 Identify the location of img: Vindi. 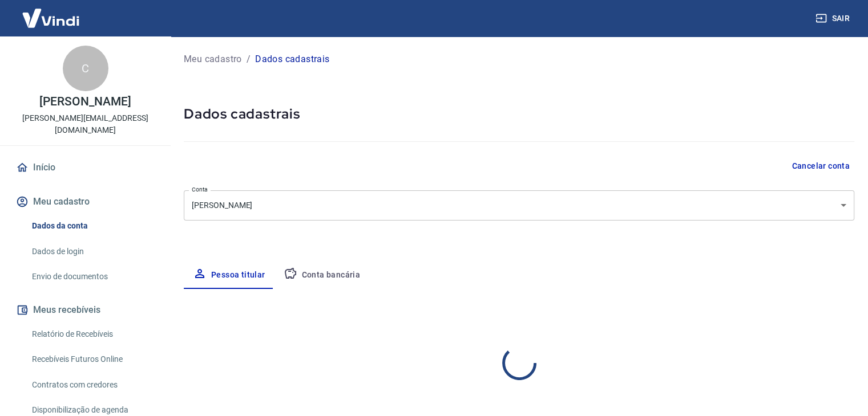
(51, 18).